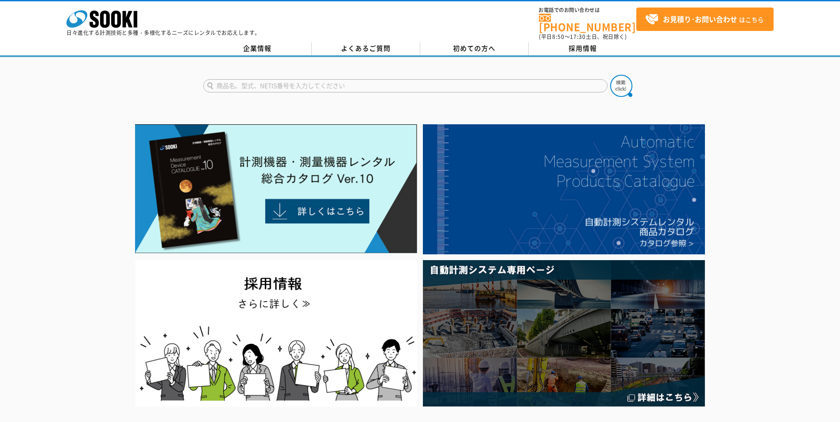 Image resolution: width=840 pixels, height=422 pixels. What do you see at coordinates (700, 19) in the screenshot?
I see `strong: お見積り･お問い合わせ` at bounding box center [700, 19].